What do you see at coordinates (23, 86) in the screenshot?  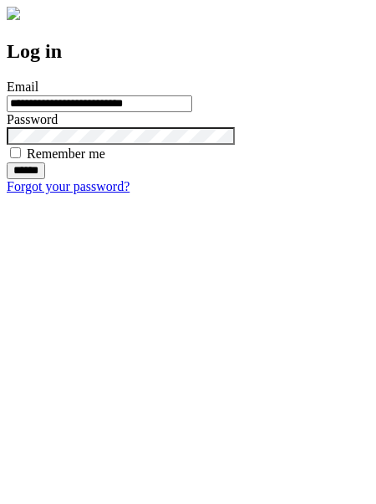 I see `label: Email` at bounding box center [23, 86].